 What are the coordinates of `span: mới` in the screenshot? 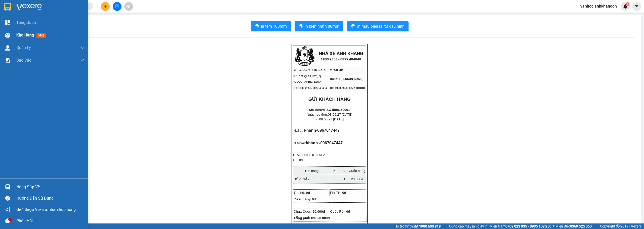 It's located at (41, 35).